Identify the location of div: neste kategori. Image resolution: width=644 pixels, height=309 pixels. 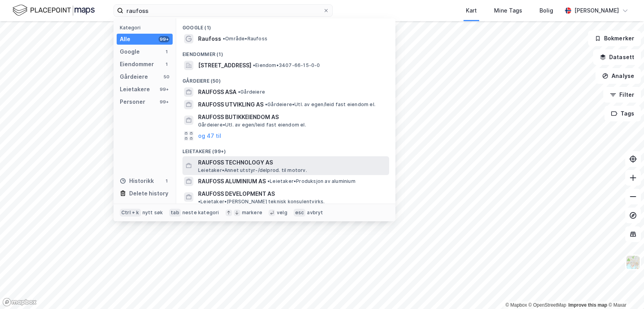
(201, 212).